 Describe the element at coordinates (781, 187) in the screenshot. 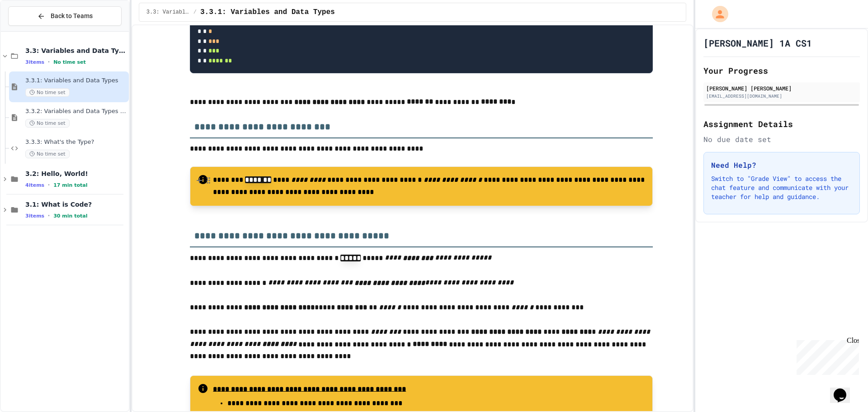

I see `p: Switch to "Grade View" to access the chat feature and communicate with your teacher for help and ...` at that location.